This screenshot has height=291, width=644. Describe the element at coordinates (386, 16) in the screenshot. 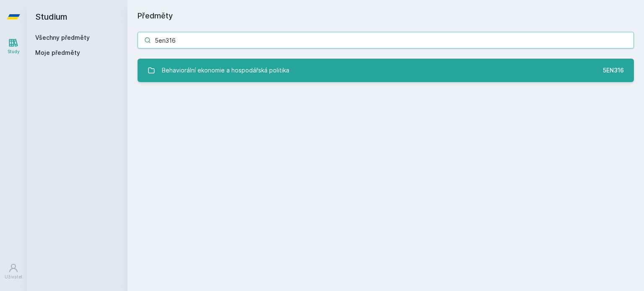

I see `h1: Předměty` at that location.